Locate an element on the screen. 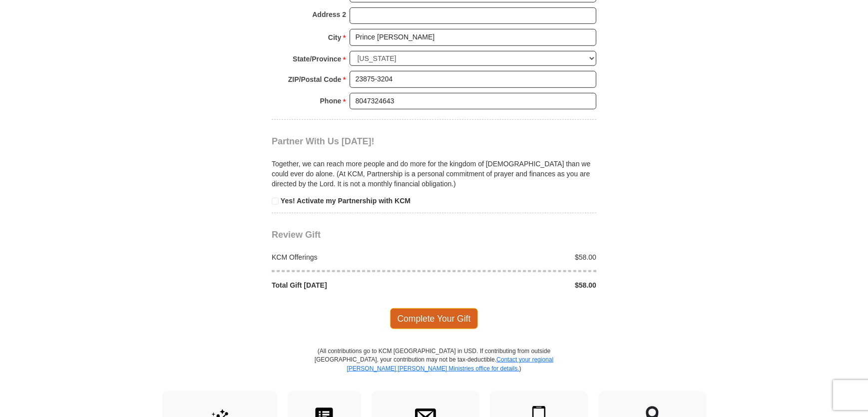  strong: Phone is located at coordinates (330, 101).